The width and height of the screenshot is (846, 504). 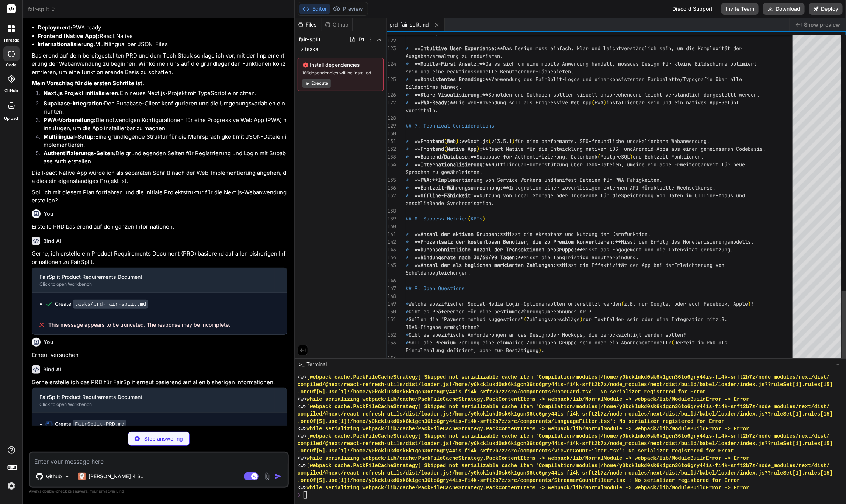 What do you see at coordinates (163, 27) in the screenshot?
I see `li: PWA ready` at bounding box center [163, 27].